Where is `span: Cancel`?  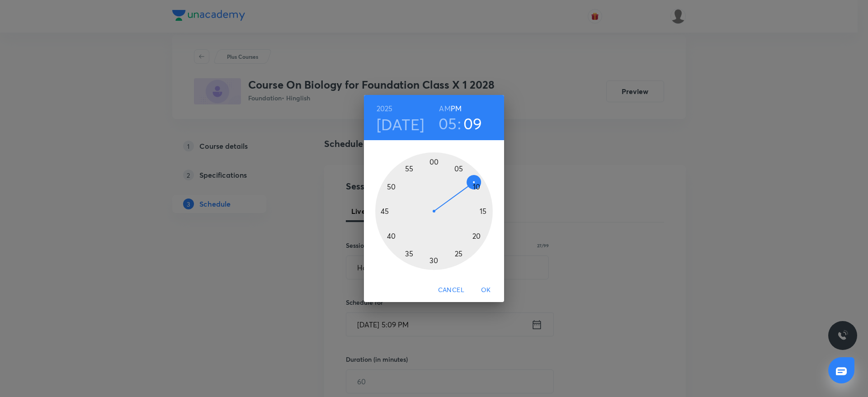
span: Cancel is located at coordinates (451, 290).